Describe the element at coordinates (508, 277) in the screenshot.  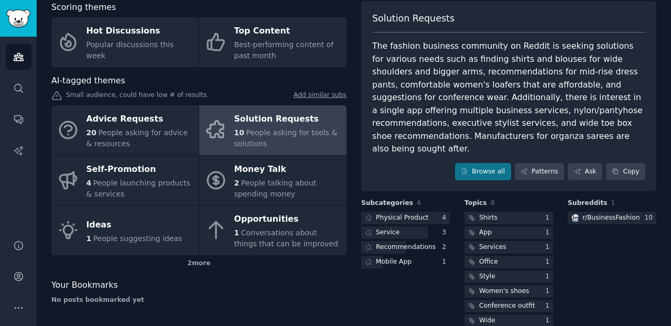
I see `a: Style1` at that location.